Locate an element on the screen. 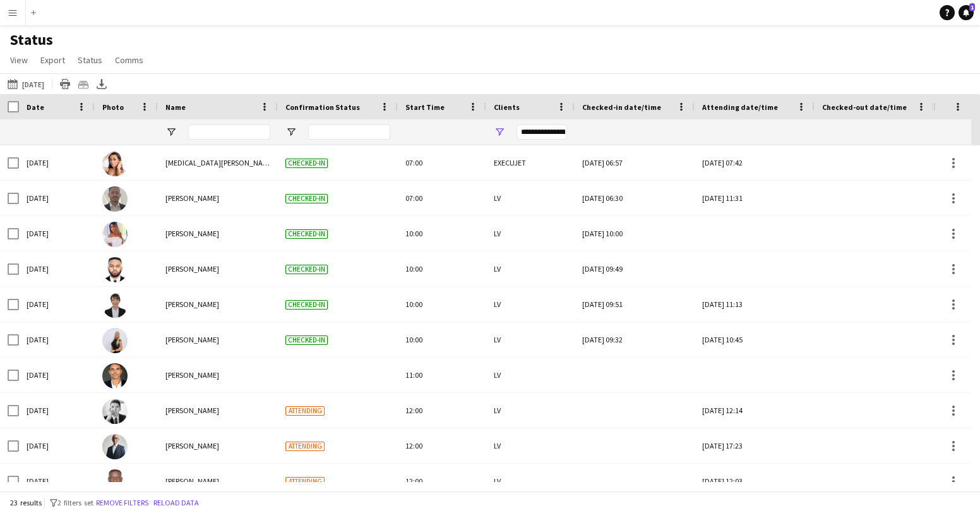  span: Name is located at coordinates (175, 107).